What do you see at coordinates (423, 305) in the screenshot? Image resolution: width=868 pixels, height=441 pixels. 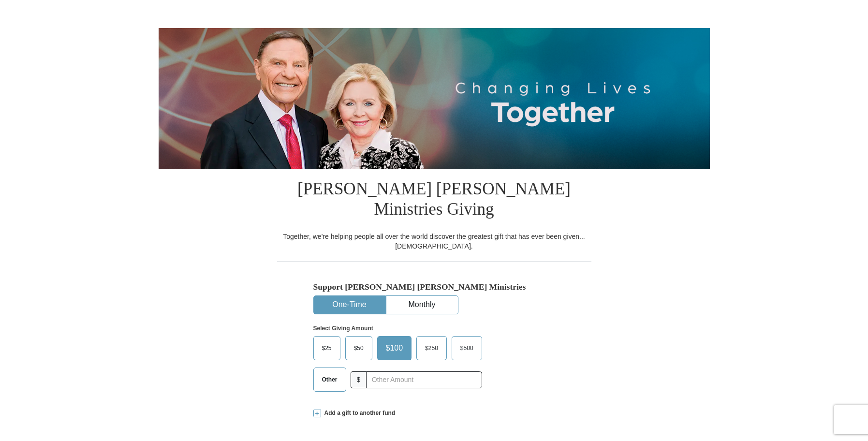 I see `button: Monthly` at bounding box center [423, 305].